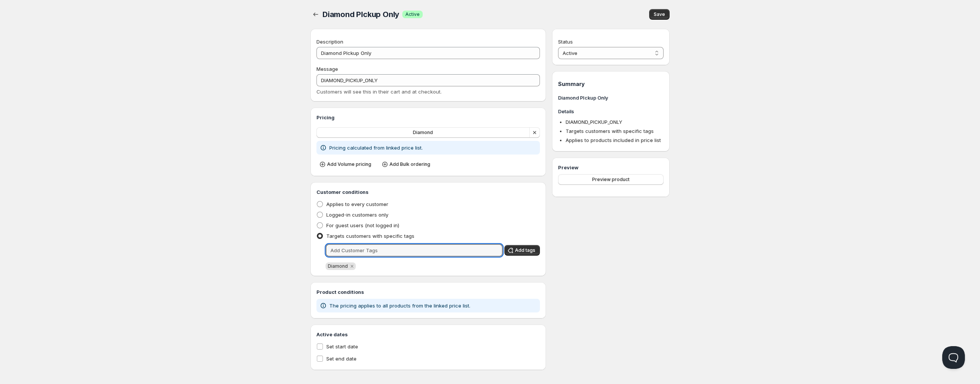  What do you see at coordinates (428, 192) in the screenshot?
I see `h3: Customer conditions` at bounding box center [428, 192].